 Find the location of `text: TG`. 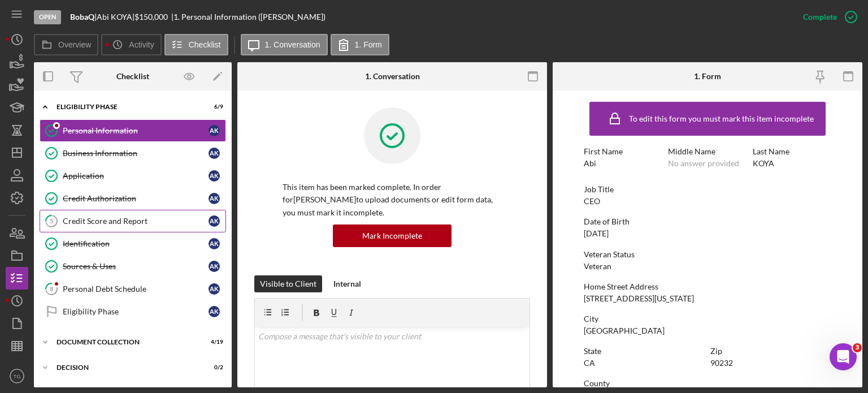

text: TG is located at coordinates (17, 376).